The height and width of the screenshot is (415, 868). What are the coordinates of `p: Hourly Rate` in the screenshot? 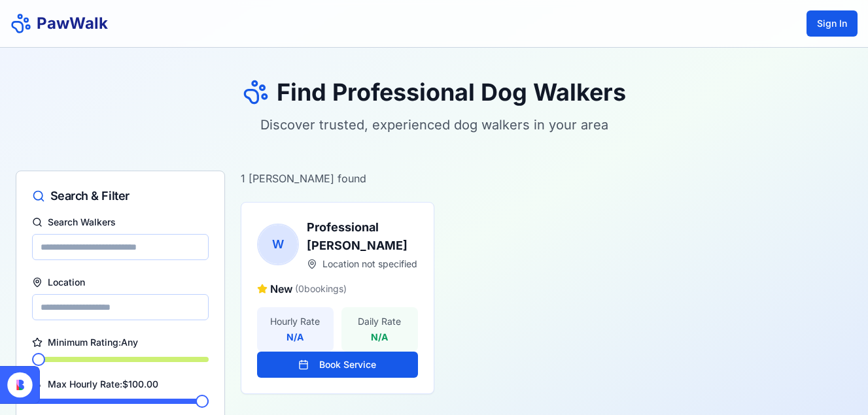 It's located at (295, 321).